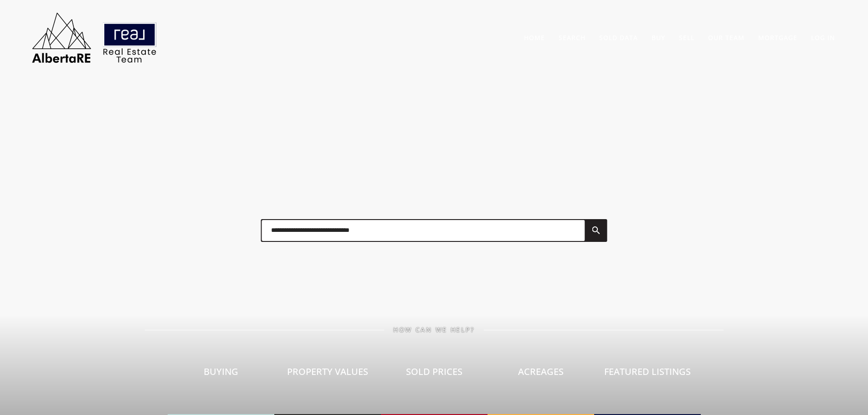  I want to click on a: Sell, so click(686, 37).